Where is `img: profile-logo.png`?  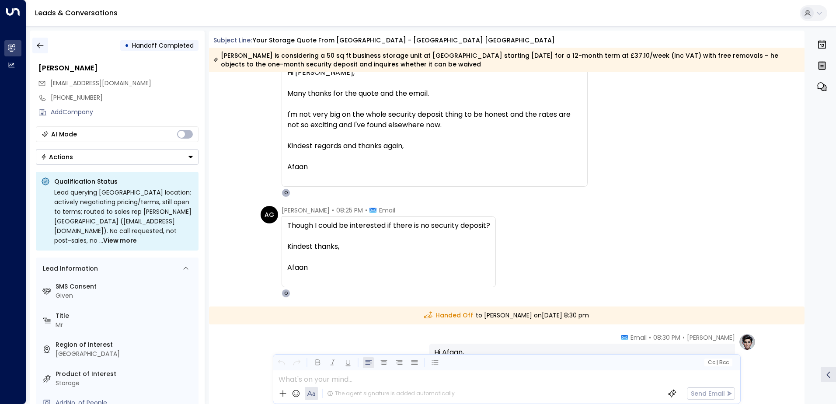 img: profile-logo.png is located at coordinates (747, 342).